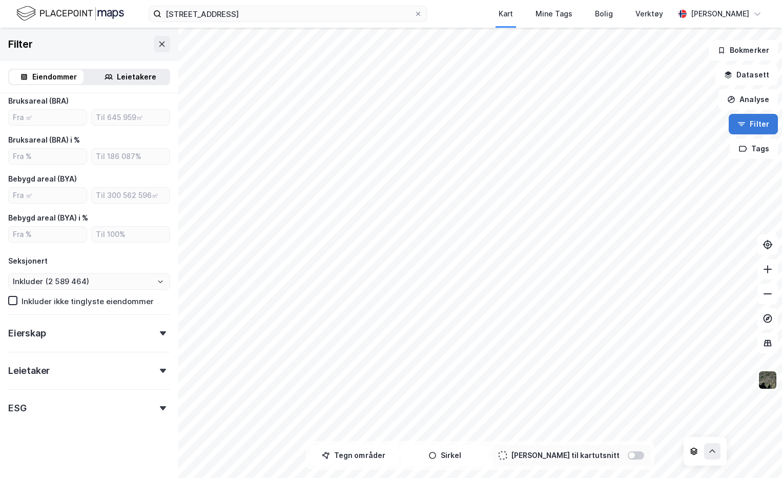  I want to click on div: Bruksareal (BRA), so click(38, 101).